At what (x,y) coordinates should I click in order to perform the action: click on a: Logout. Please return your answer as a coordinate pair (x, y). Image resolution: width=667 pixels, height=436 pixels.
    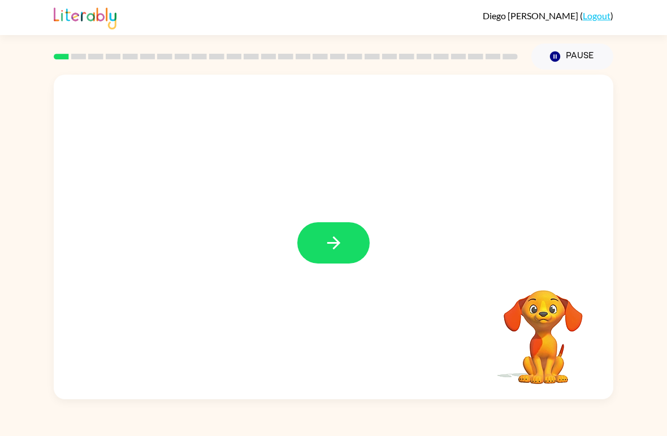
    Looking at the image, I should click on (597, 15).